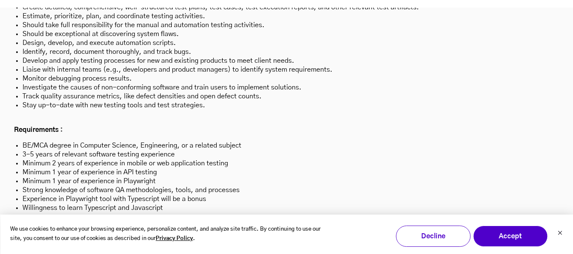 This screenshot has height=254, width=573. Describe the element at coordinates (286, 52) in the screenshot. I see `li: Identify, record, document thoroughly, and track bugs.` at that location.